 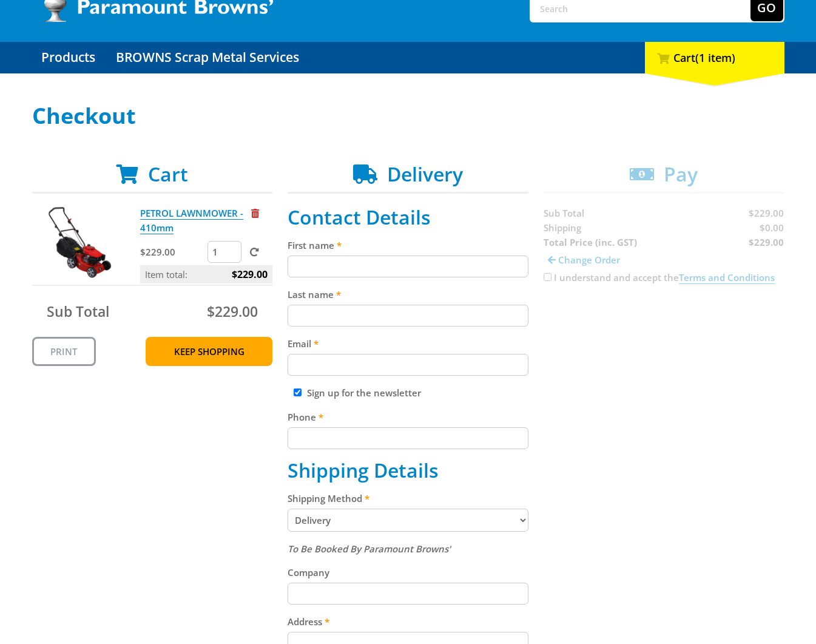 I want to click on input: Please enter your first name., so click(x=408, y=267).